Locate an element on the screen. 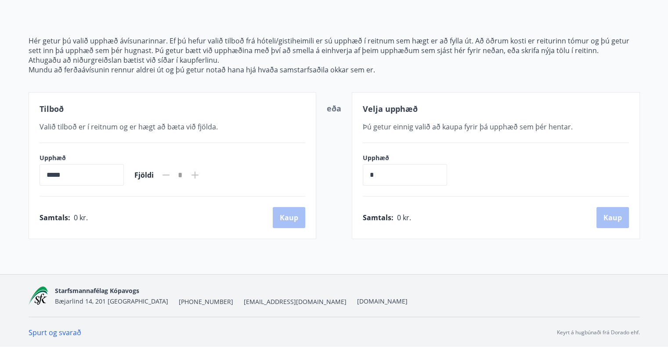 The width and height of the screenshot is (668, 347). span: eða is located at coordinates (334, 108).